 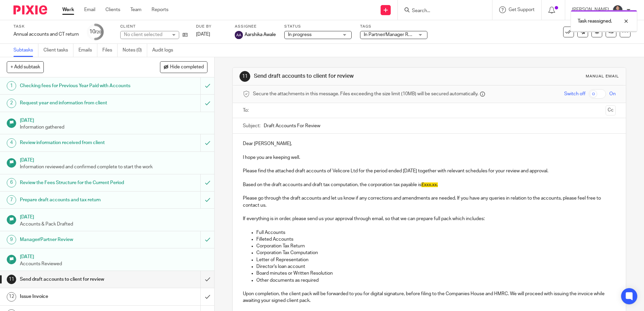 What do you see at coordinates (58, 50) in the screenshot?
I see `a: Client tasks` at bounding box center [58, 50].